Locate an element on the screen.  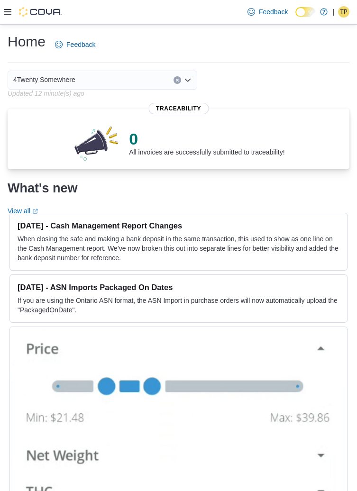
span: Traceability is located at coordinates (178, 109).